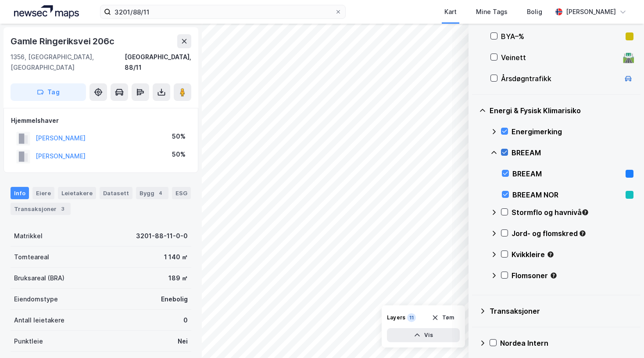  What do you see at coordinates (63, 41) in the screenshot?
I see `div: Gamle Ringeriksvei 206c` at bounding box center [63, 41].